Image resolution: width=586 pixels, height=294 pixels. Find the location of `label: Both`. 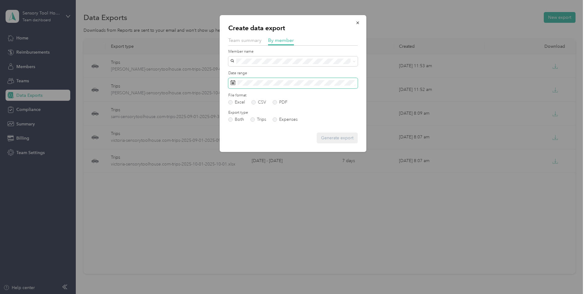

label: Both is located at coordinates (236, 120).